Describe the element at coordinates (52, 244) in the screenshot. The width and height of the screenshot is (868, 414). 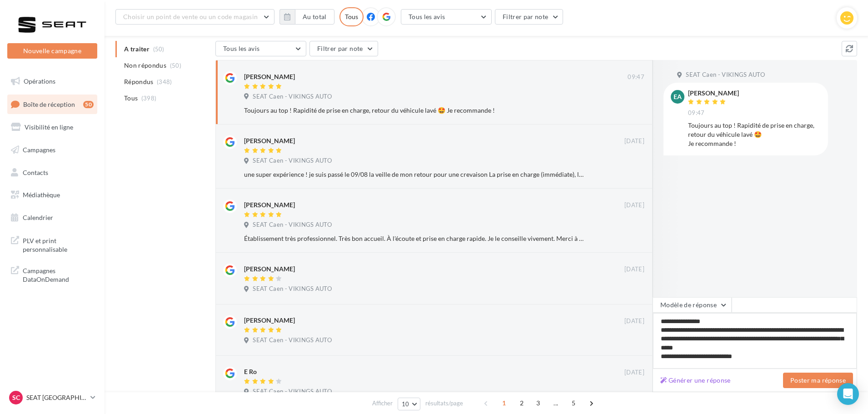
I see `a: PLV et print personnalisable` at that location.